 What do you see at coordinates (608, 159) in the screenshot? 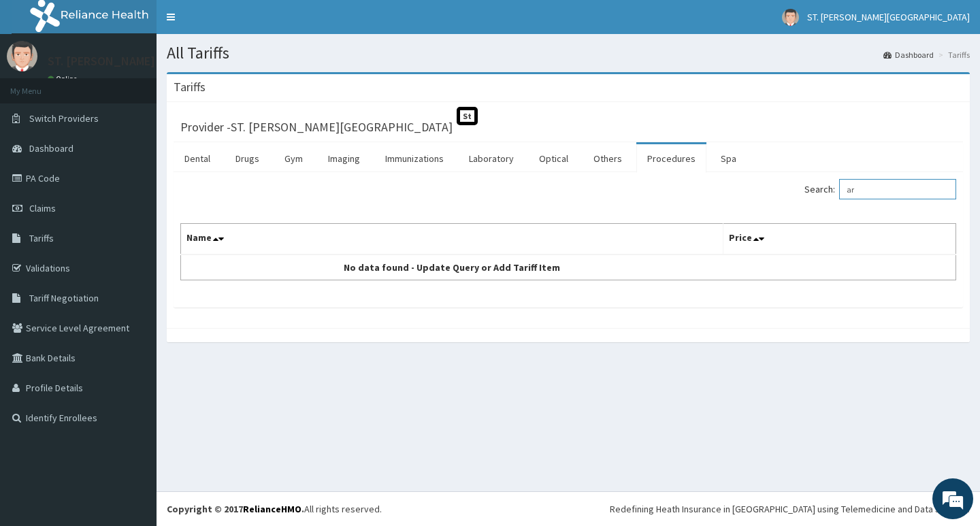
I see `a: Others` at bounding box center [608, 159].